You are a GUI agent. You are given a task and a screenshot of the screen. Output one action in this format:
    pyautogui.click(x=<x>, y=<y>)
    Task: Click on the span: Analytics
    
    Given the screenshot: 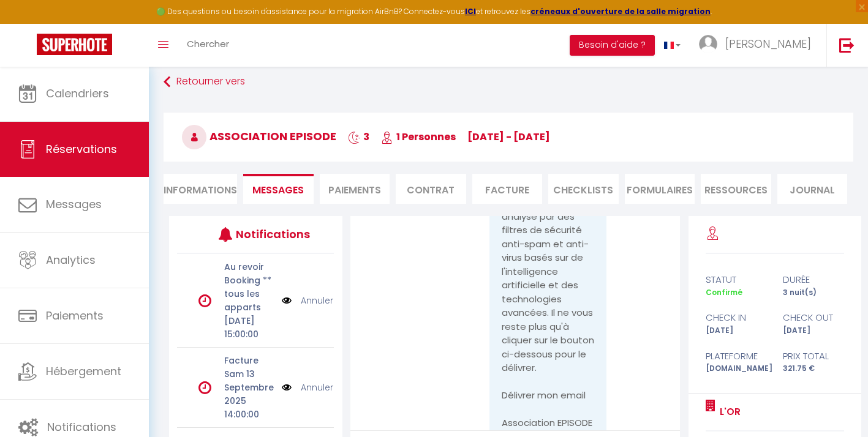 What is the action you would take?
    pyautogui.click(x=70, y=260)
    